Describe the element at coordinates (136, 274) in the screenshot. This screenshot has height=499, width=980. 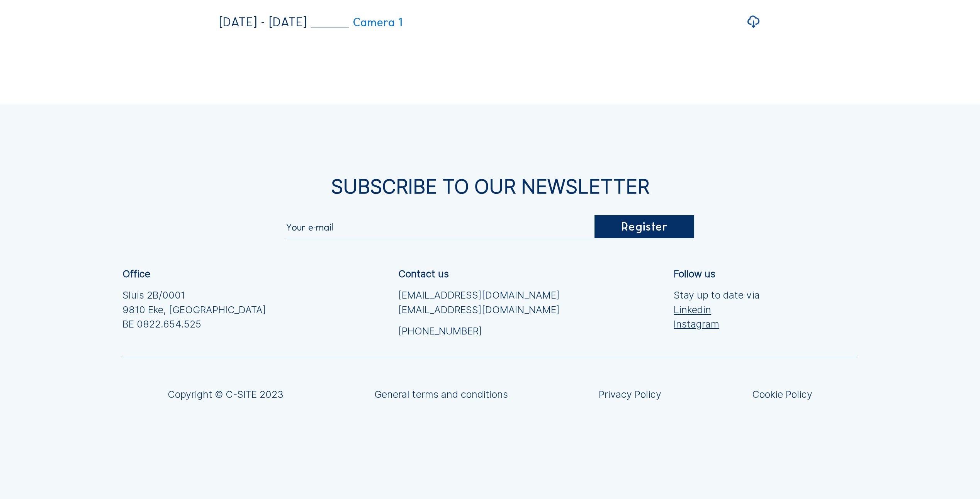
I see `div: Office` at that location.